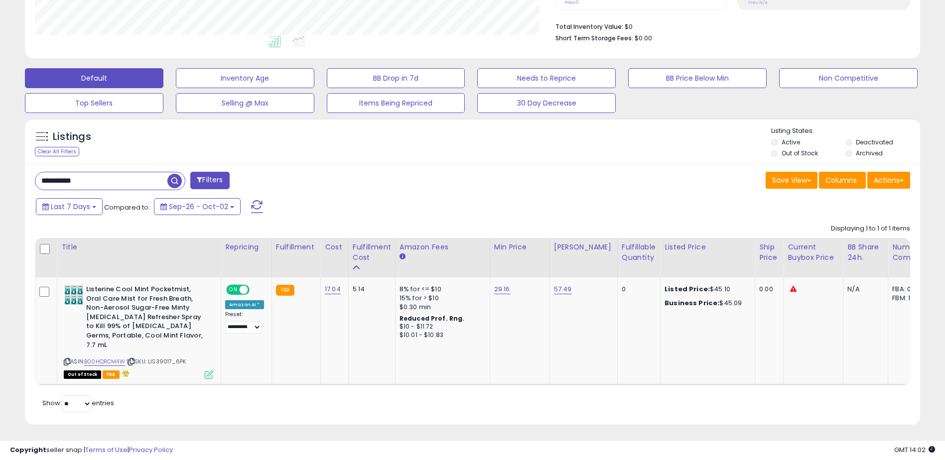  Describe the element at coordinates (594, 38) in the screenshot. I see `b: Short Term Storage Fees:` at that location.